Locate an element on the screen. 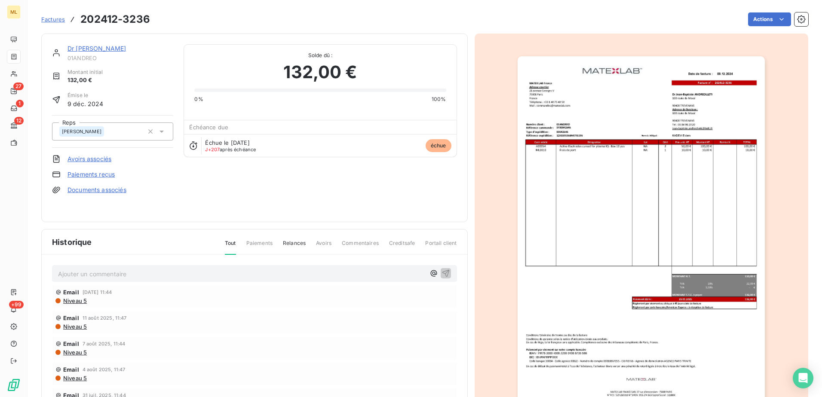 This screenshot has height=397, width=822. img: Logo LeanPay is located at coordinates (14, 385).